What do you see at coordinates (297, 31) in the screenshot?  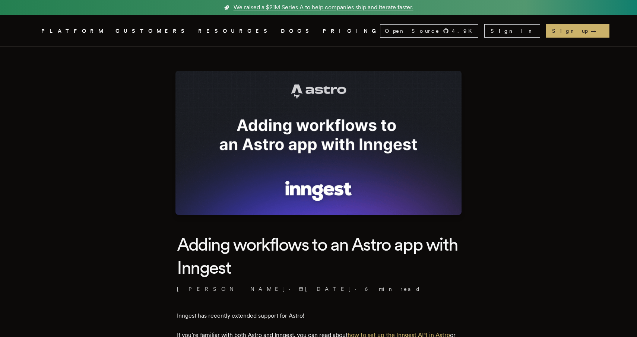 I see `a: DOCS` at bounding box center [297, 31].